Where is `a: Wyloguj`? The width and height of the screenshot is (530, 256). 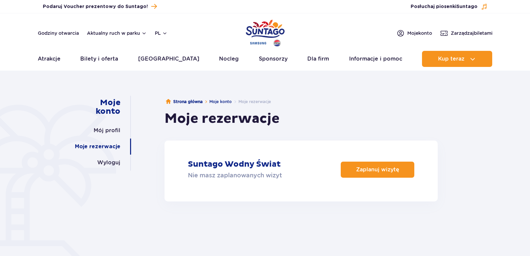 a: Wyloguj is located at coordinates (109, 163).